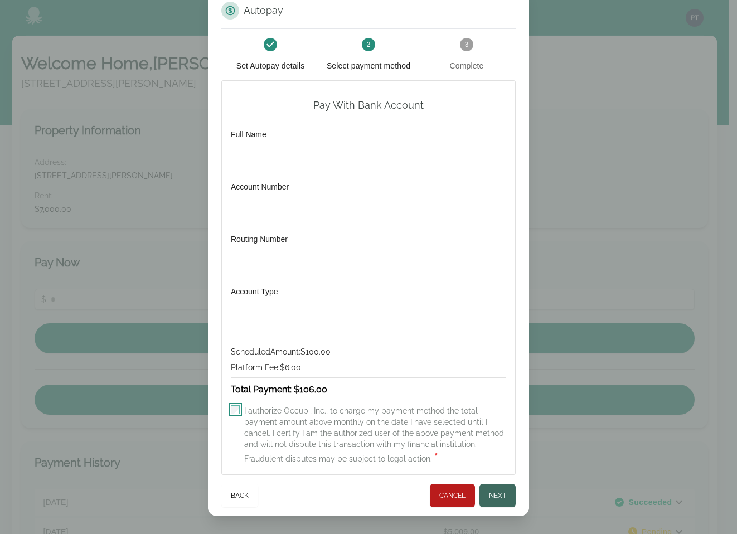 The height and width of the screenshot is (534, 737). I want to click on button: Next, so click(497, 496).